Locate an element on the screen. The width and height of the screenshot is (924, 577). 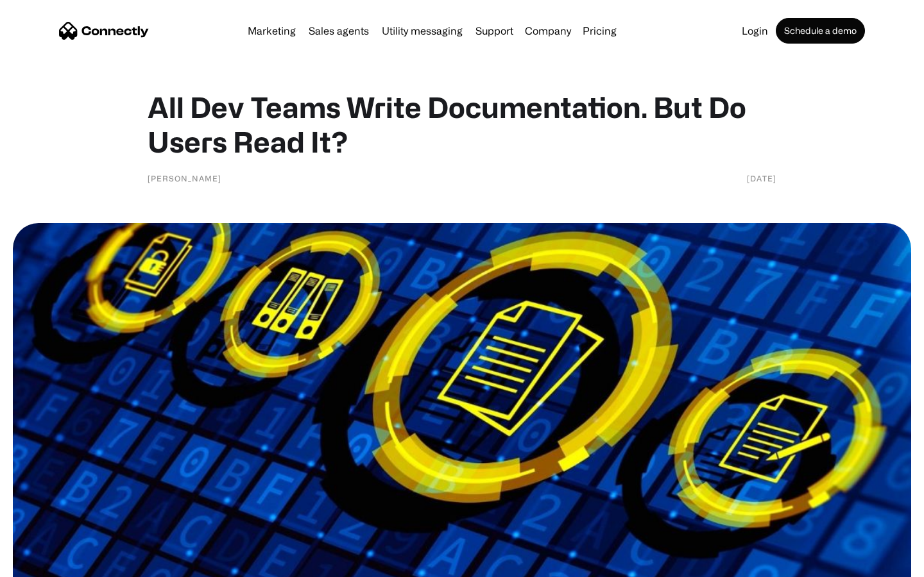
a: Schedule a demo is located at coordinates (820, 31).